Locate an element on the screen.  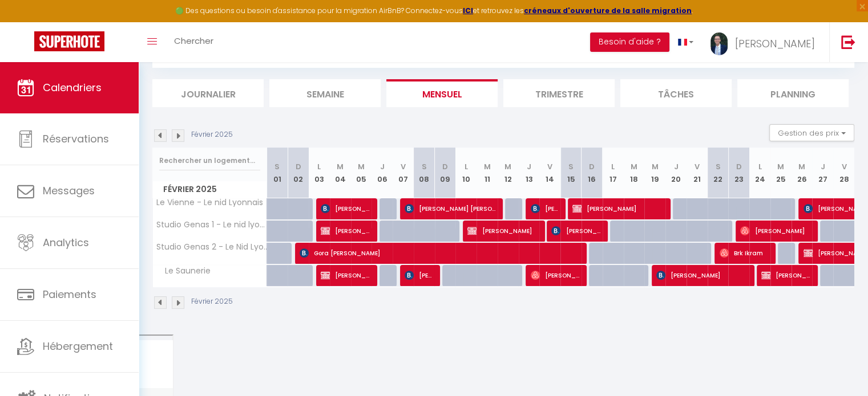
img: Super Booking is located at coordinates (69, 41).